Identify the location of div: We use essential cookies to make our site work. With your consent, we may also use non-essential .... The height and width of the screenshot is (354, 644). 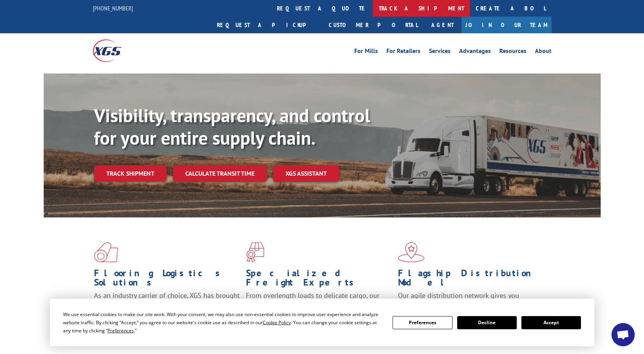
(223, 322).